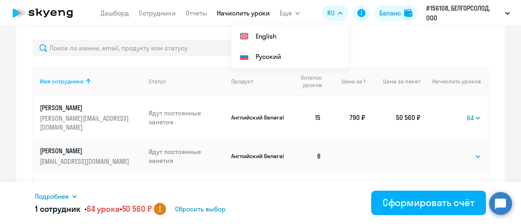  I want to click on a: Начислить уроки, so click(243, 13).